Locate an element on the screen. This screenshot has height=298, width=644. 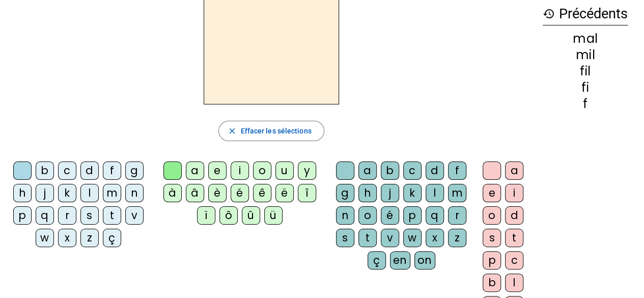
div: ï is located at coordinates (206, 215).